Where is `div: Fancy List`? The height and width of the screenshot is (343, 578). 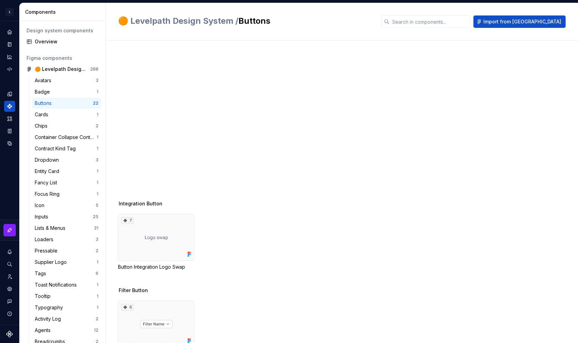 div: Fancy List is located at coordinates (47, 183).